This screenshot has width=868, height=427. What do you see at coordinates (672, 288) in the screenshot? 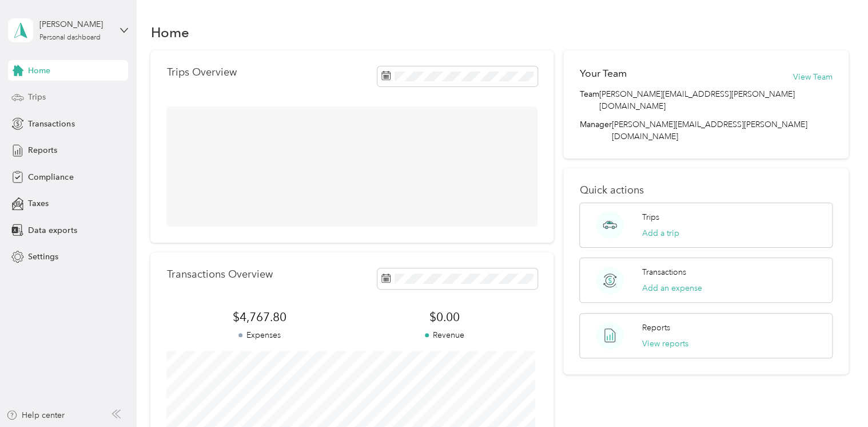
I see `button: Add an expense` at bounding box center [672, 288].